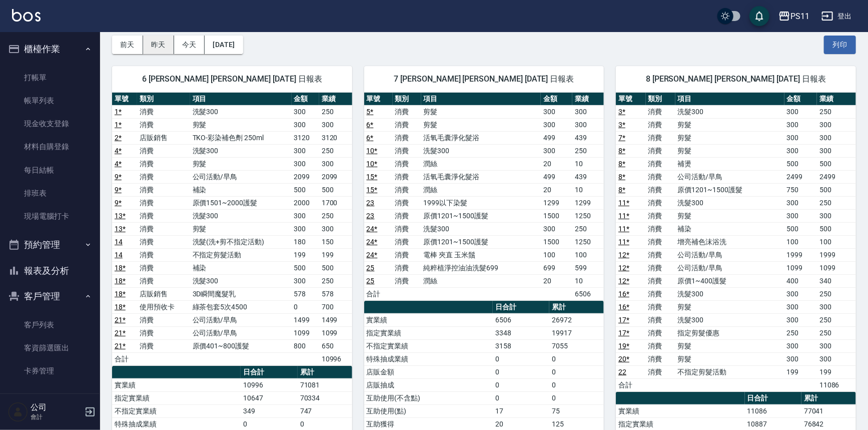 This screenshot has height=430, width=868. What do you see at coordinates (159, 44) in the screenshot?
I see `button: 昨天` at bounding box center [159, 44].